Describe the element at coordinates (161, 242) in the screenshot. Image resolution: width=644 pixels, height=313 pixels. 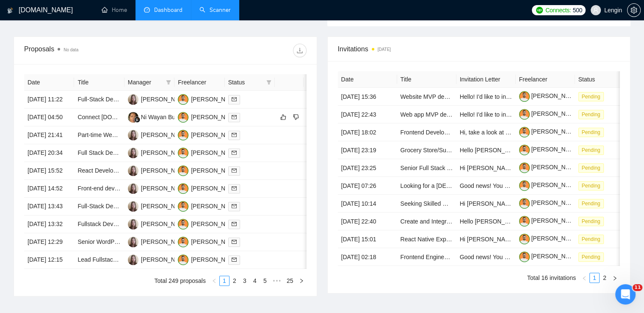
I see `a: Senior WordPress Expert Needed (Elementor & Customization)` at that location.